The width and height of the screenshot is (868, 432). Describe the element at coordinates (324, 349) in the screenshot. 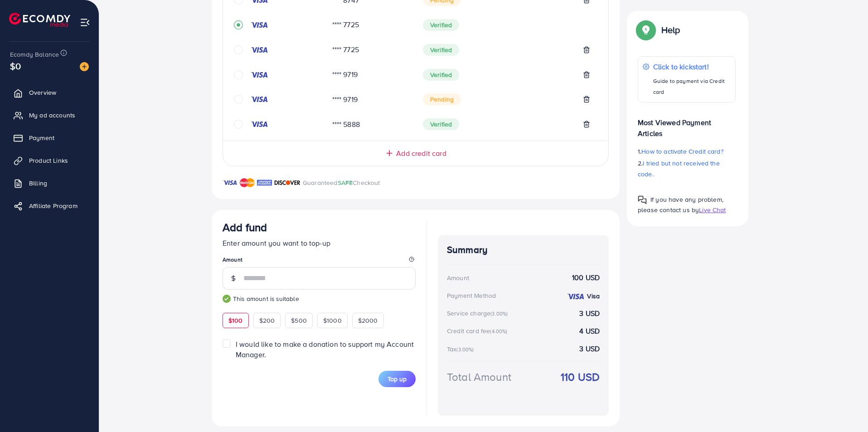

I see `span: I would like to make a donation to support my Account Manager.` at that location.